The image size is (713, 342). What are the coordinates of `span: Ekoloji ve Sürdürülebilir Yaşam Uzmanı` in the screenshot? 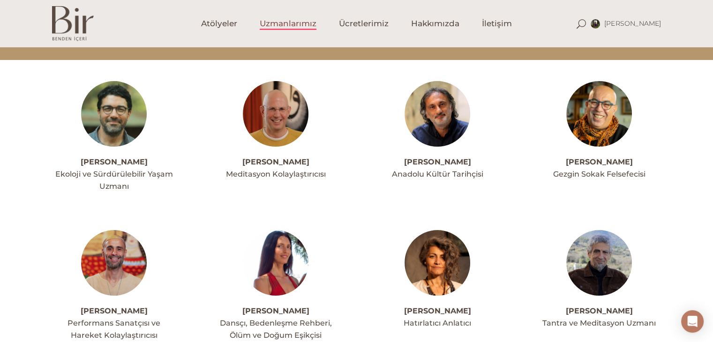 It's located at (114, 180).